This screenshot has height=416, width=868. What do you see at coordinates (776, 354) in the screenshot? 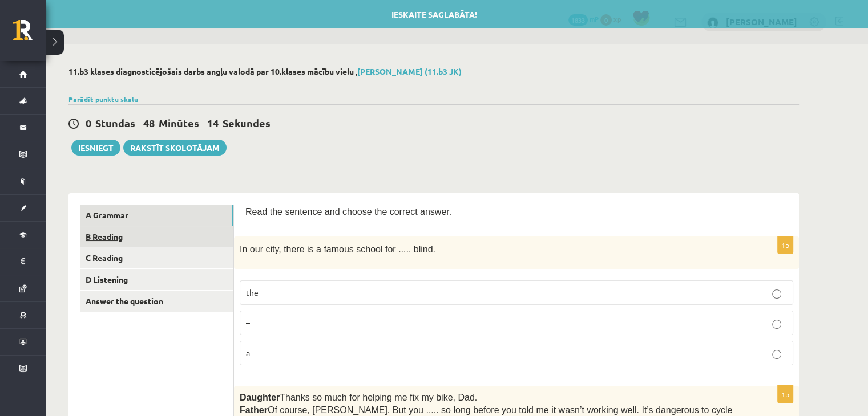
I see `input: a` at bounding box center [776, 354].